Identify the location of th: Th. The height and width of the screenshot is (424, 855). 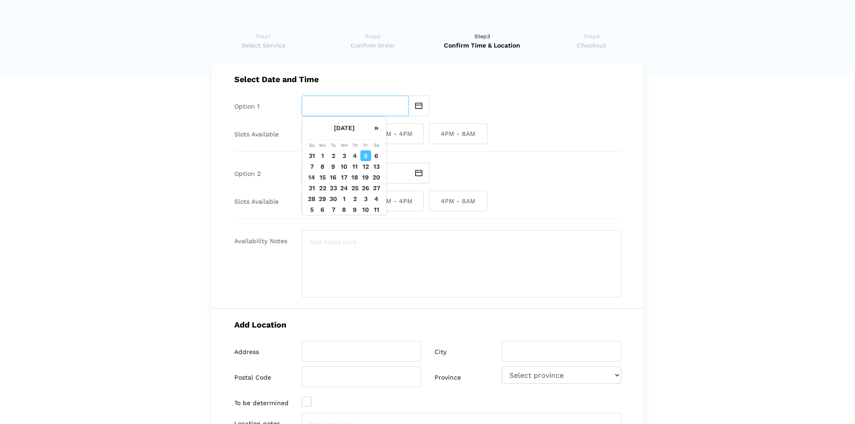
(355, 145).